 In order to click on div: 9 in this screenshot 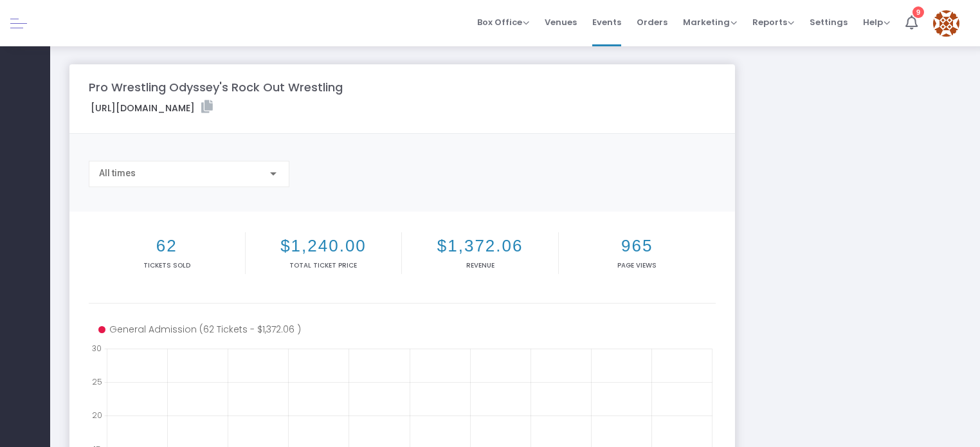, I will do `click(919, 13)`.